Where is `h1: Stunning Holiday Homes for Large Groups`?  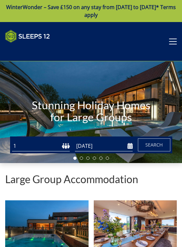
h1: Stunning Holiday Homes for Large Groups is located at coordinates (91, 111).